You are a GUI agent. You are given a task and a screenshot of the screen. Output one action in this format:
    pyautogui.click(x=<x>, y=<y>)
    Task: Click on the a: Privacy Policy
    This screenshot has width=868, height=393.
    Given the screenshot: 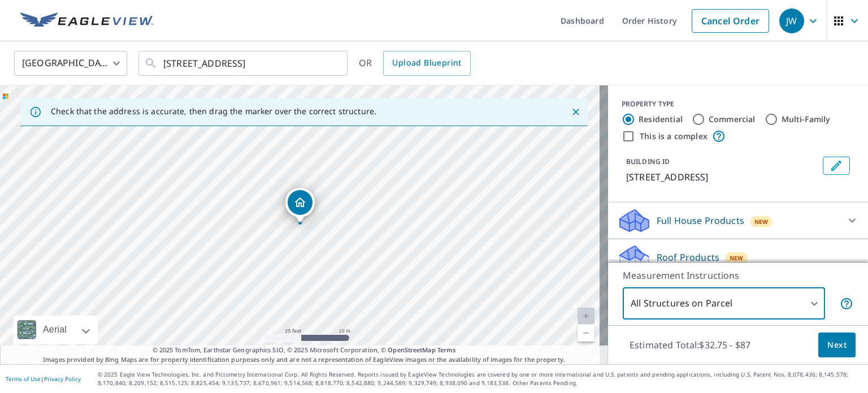 What is the action you would take?
    pyautogui.click(x=62, y=378)
    